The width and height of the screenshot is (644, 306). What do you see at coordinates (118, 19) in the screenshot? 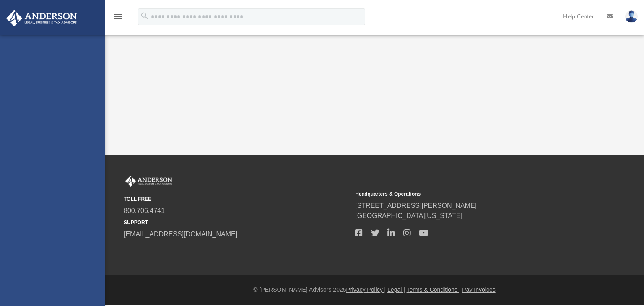
I see `a: menu` at bounding box center [118, 19].